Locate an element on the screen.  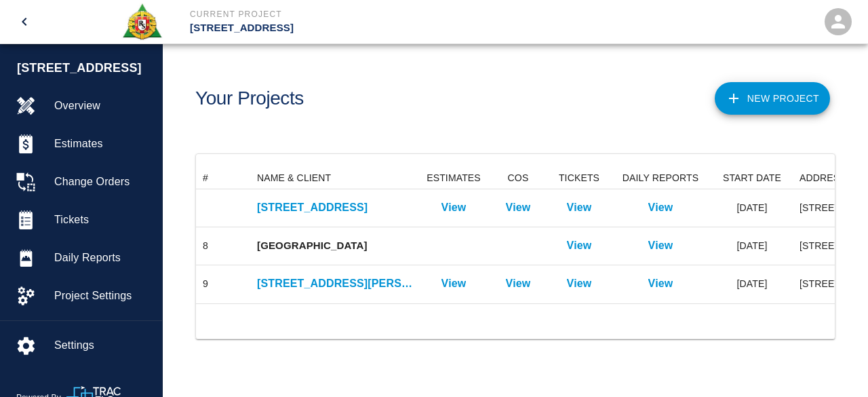
span: Estimates is located at coordinates (103, 144).